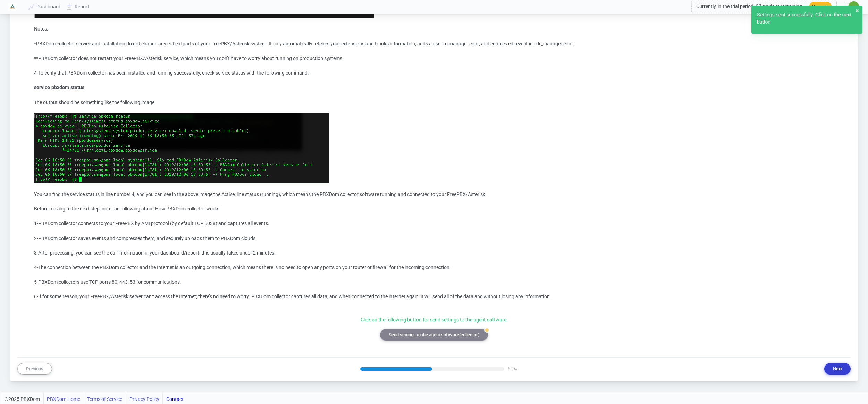  What do you see at coordinates (35, 369) in the screenshot?
I see `button: Previous` at bounding box center [35, 369].